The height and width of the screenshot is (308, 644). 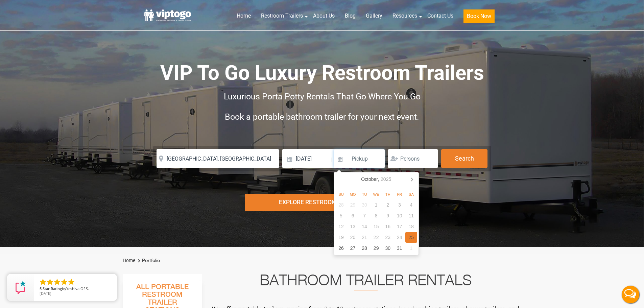 What do you see at coordinates (324, 16) in the screenshot?
I see `a: About Us` at bounding box center [324, 16].